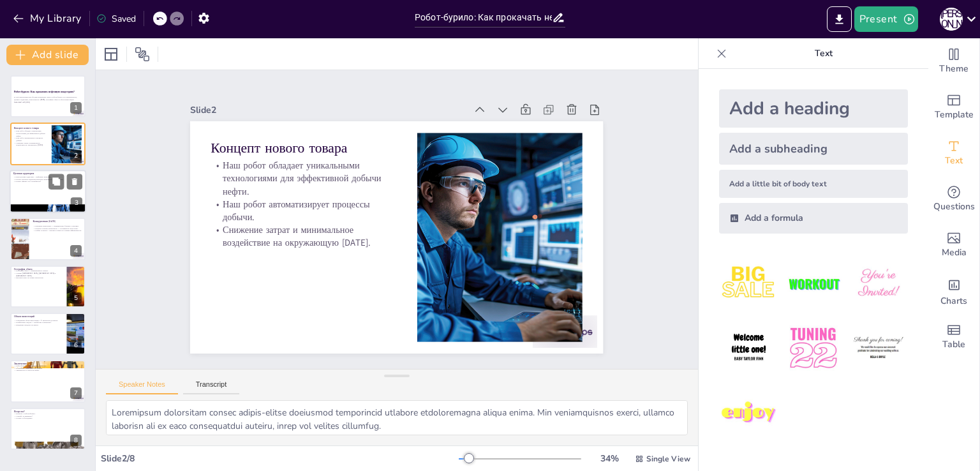 The image size is (980, 471). Describe the element at coordinates (38, 320) in the screenshot. I see `p: Ожидаемый объем инвестиций — 5 миллионов долларов.` at that location.